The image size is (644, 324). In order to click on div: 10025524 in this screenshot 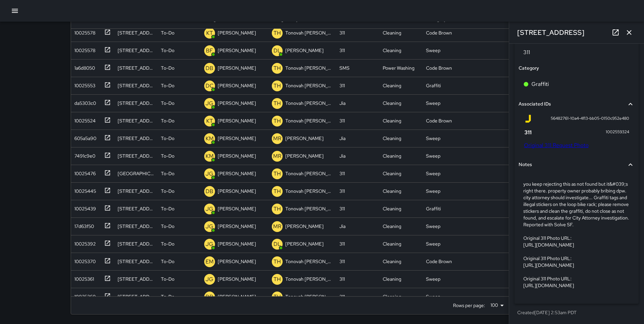, I will do `click(83, 119)`.